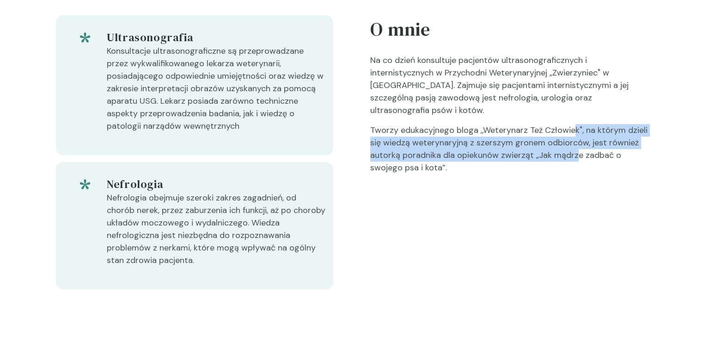 This screenshot has width=703, height=338. What do you see at coordinates (216, 184) in the screenshot?
I see `h5: Nefrologia` at bounding box center [216, 184].